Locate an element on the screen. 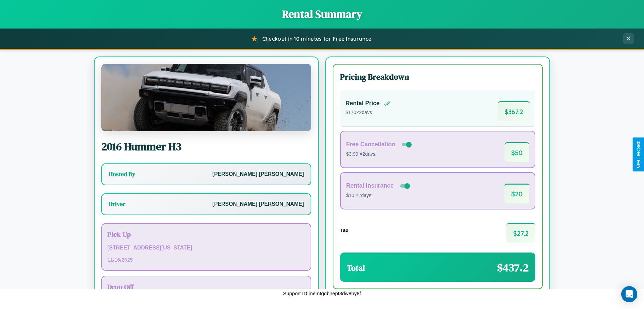 This screenshot has width=644, height=309. p: $10 × 2 days is located at coordinates (379, 196).